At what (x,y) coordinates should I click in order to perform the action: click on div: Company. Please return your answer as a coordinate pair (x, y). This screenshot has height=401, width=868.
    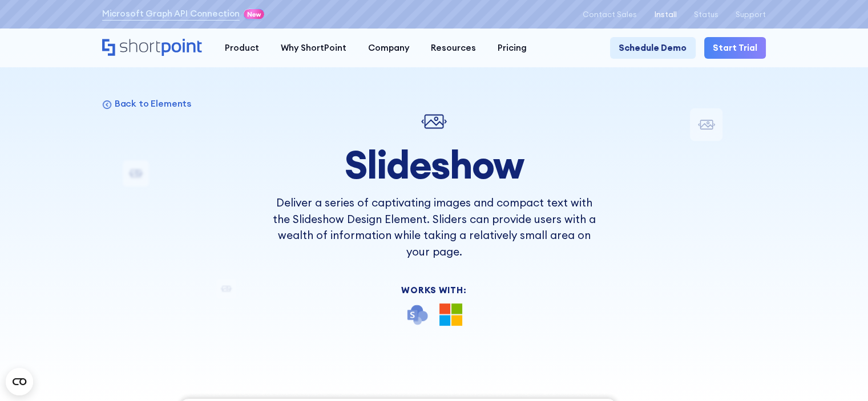
    Looking at the image, I should click on (389, 48).